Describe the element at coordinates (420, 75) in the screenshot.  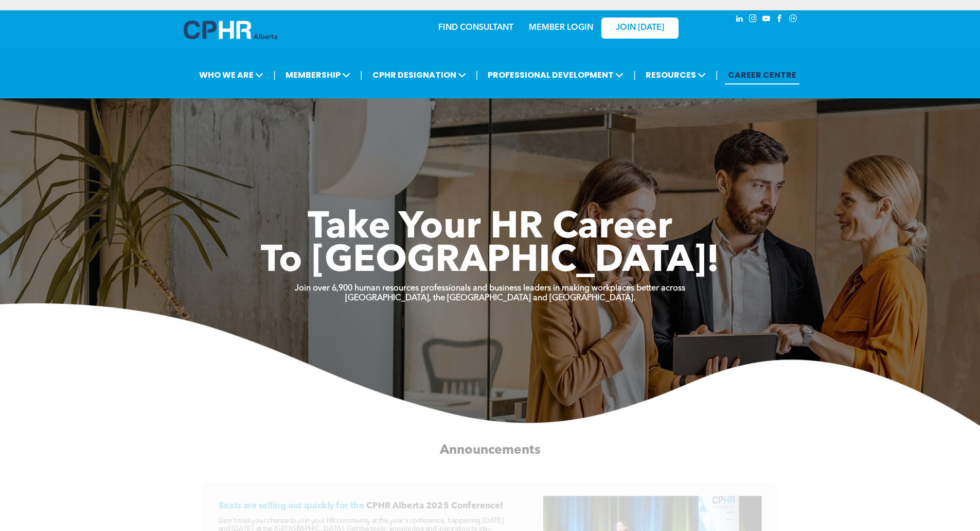
I see `span: CPHR DESIGNATION` at that location.